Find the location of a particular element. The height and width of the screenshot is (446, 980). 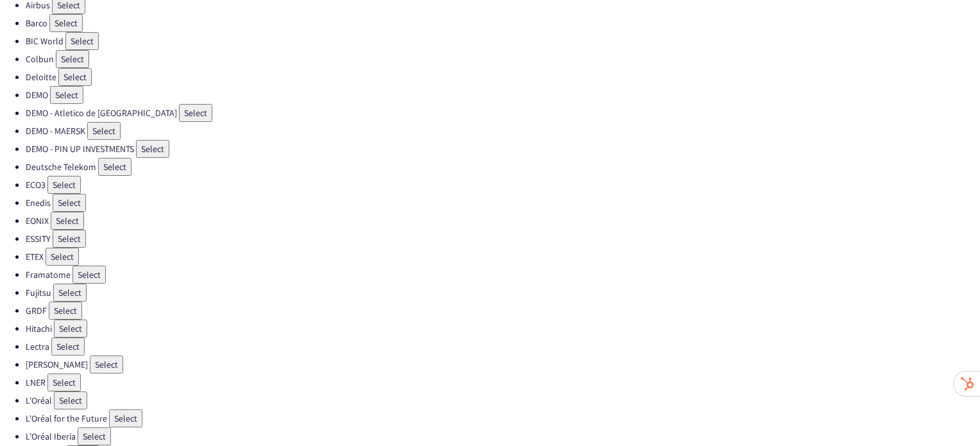

li: ECO3 is located at coordinates (503, 184).